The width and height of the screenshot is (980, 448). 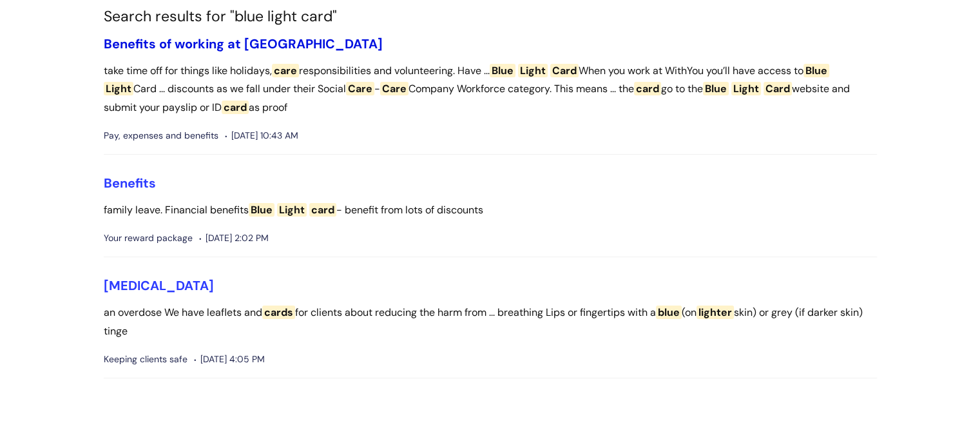 I want to click on p: take time off for things like holidays, responsibilities and volunteering. Have ... When you work..., so click(x=491, y=89).